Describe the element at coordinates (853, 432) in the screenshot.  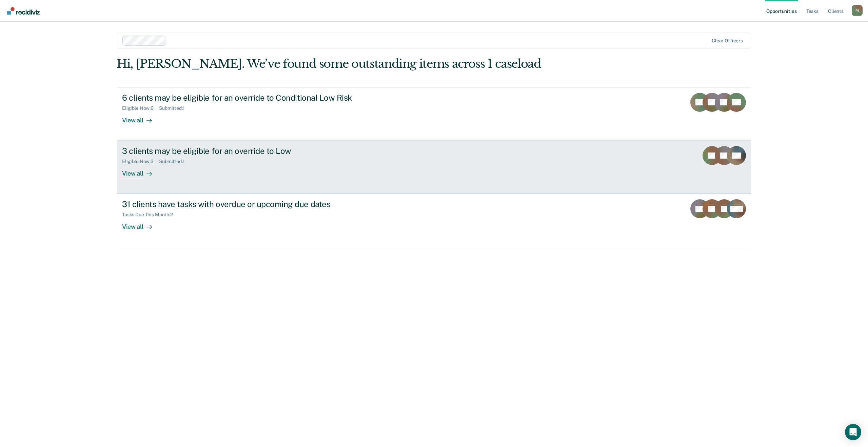
I see `div: Open Intercom Messenger` at that location.